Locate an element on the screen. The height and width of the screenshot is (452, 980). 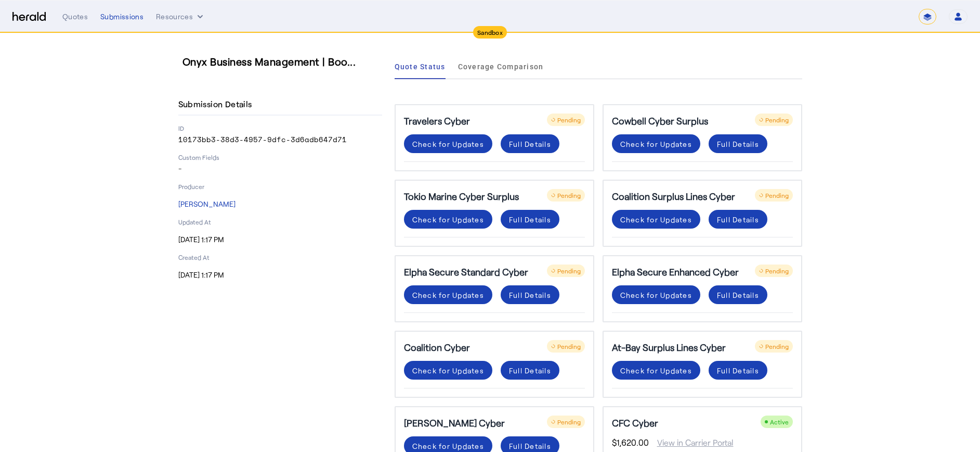
h5: At-Bay Surplus Lines Cyber is located at coordinates (669, 347).